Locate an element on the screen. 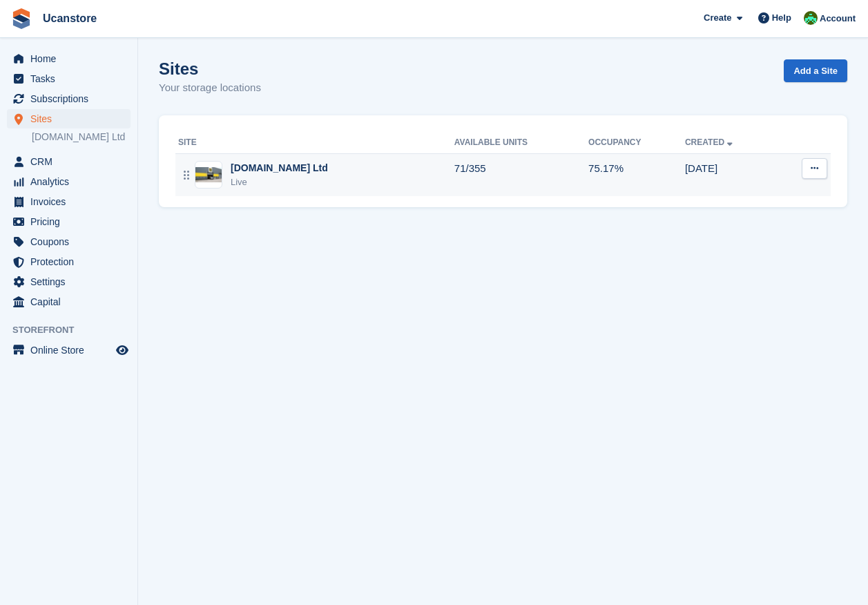  td: 75.17% is located at coordinates (637, 175).